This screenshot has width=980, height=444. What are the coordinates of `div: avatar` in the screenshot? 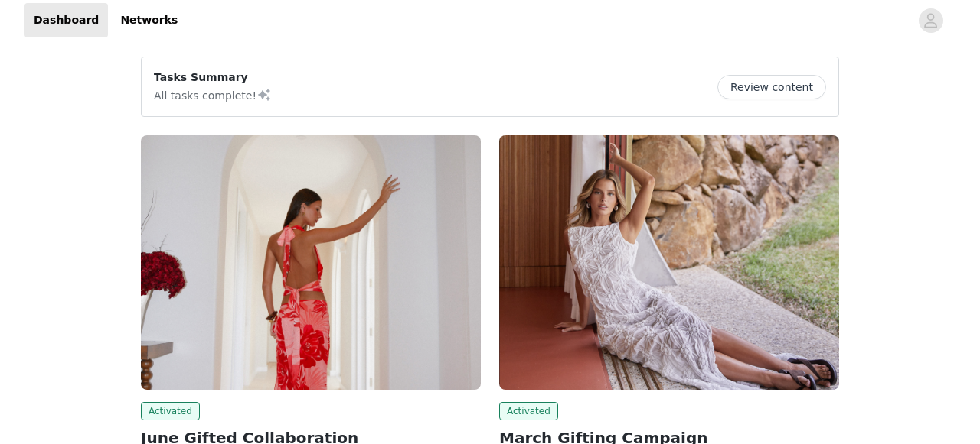 It's located at (930, 21).